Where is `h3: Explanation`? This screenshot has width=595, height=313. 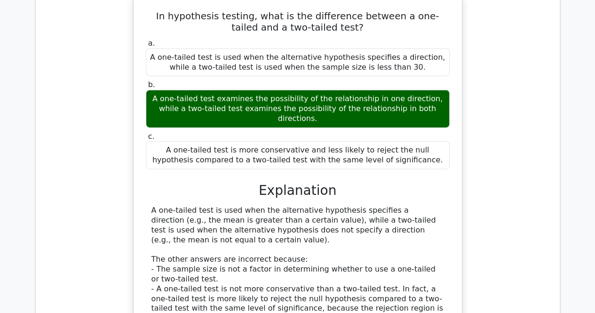
h3: Explanation is located at coordinates (298, 190).